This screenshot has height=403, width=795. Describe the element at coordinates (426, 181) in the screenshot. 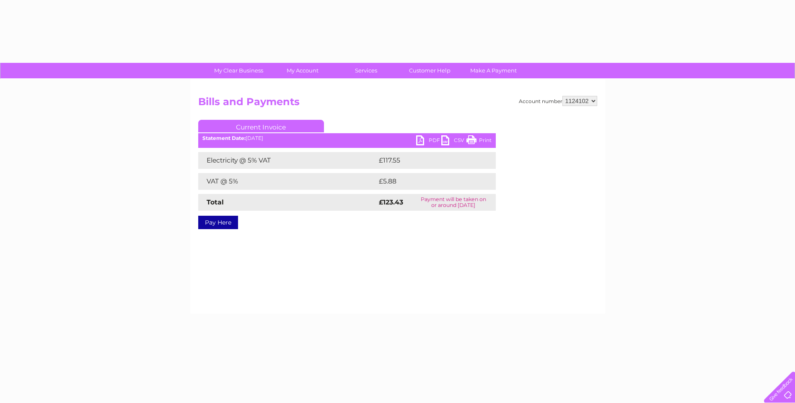

I see `td: £5.88` at that location.